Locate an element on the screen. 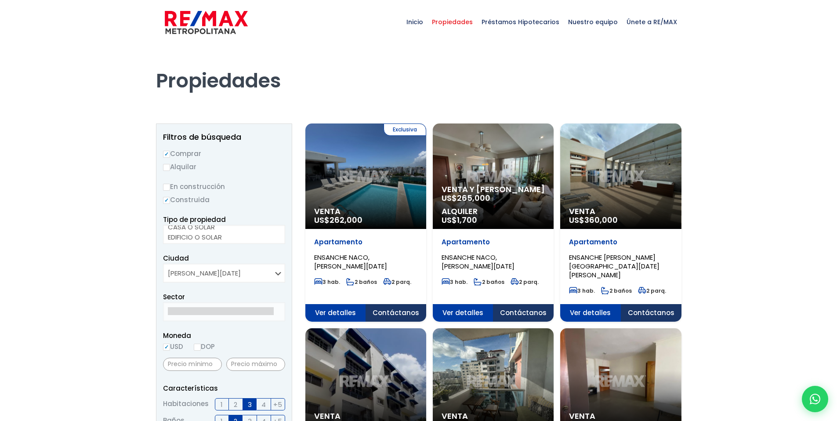 The height and width of the screenshot is (421, 837). span: Tipo de propiedad is located at coordinates (194, 219).